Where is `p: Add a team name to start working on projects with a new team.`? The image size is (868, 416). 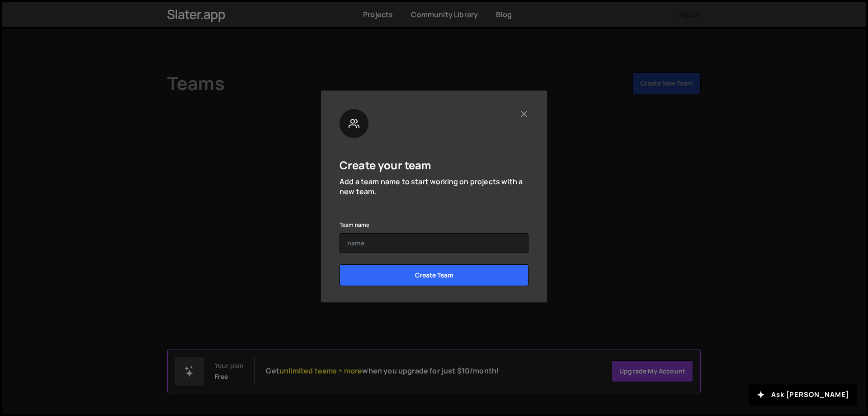 p: Add a team name to start working on projects with a new team. is located at coordinates (434, 186).